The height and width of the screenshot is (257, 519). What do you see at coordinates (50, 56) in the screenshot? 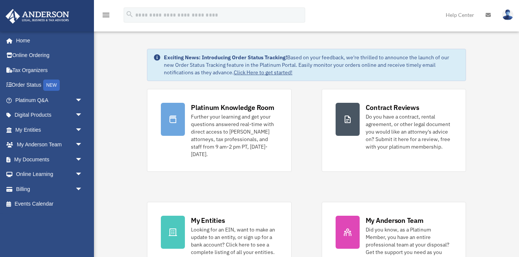
I see `a: Online Ordering` at bounding box center [50, 56].